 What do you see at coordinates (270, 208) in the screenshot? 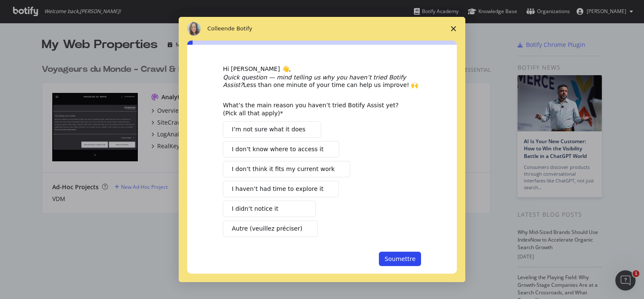
I see `button: I didn’t notice it` at bounding box center [270, 208].